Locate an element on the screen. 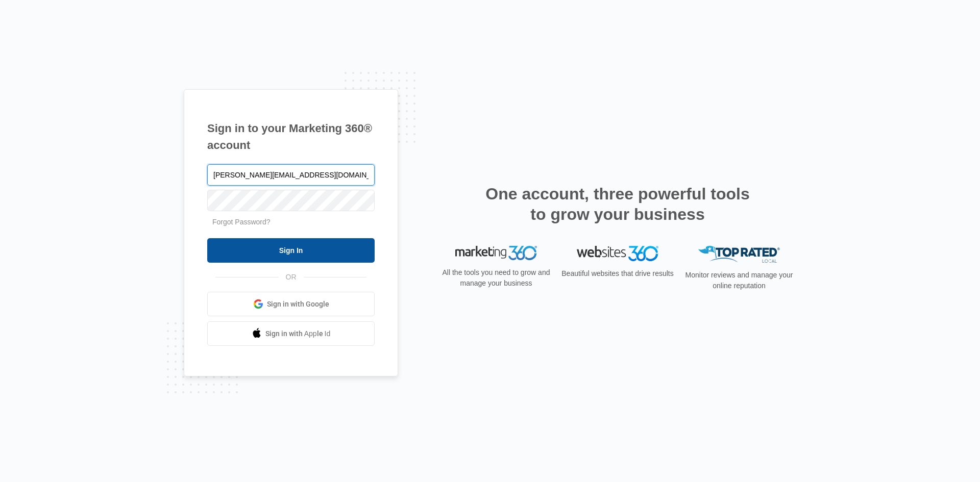 This screenshot has height=482, width=980. span: Sign in with Google is located at coordinates (298, 304).